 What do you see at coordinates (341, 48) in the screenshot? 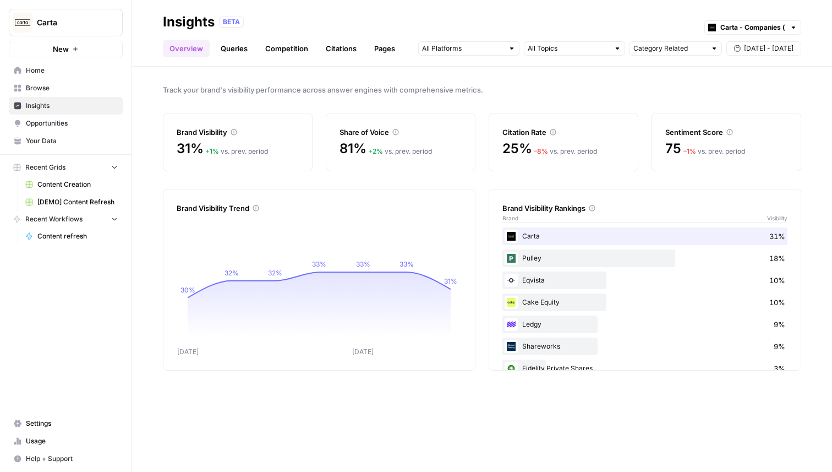
I see `a: Citations` at bounding box center [341, 48].